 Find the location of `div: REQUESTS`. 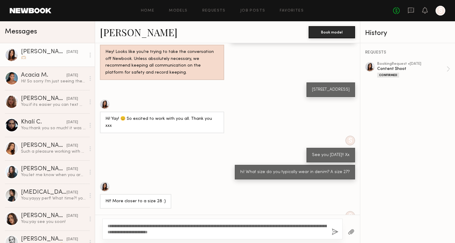

div: REQUESTS is located at coordinates (408, 53).